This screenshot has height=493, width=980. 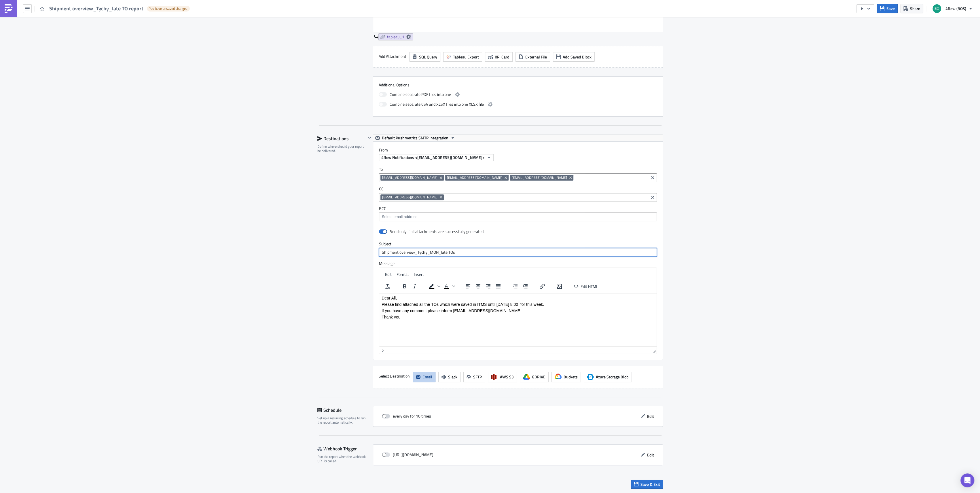 What do you see at coordinates (418, 275) in the screenshot?
I see `span: Insert` at bounding box center [418, 275].